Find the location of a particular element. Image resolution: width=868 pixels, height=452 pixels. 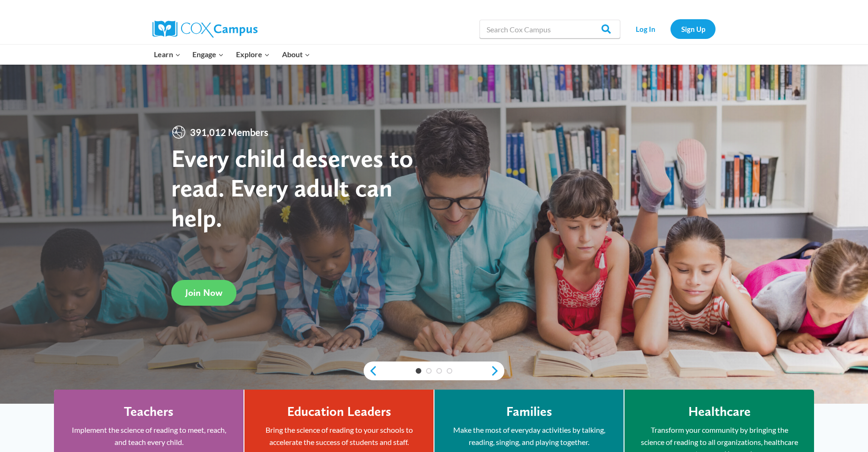

a: 1 is located at coordinates (419, 372).